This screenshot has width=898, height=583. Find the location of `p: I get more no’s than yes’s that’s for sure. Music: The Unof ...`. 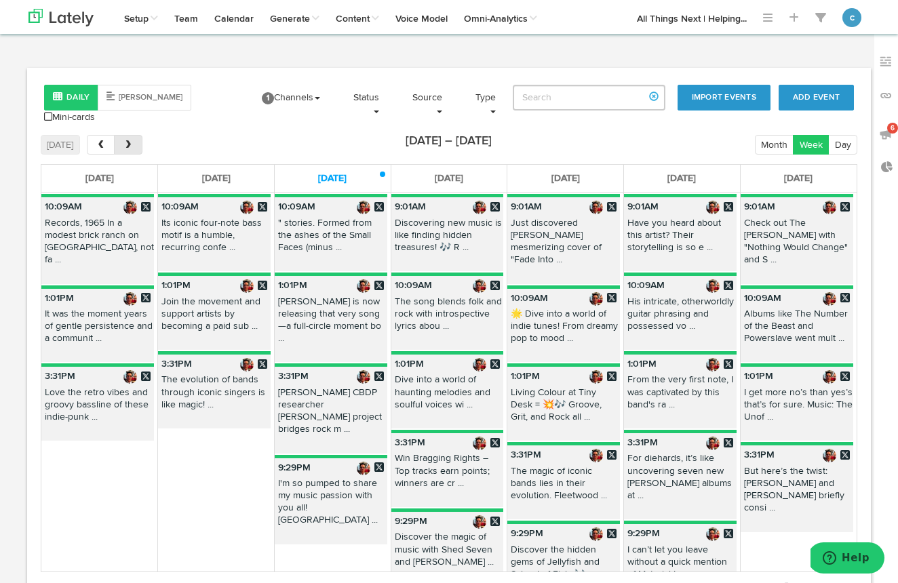

p: I get more no’s than yes’s that’s for sure. Music: The Unof ... is located at coordinates (797, 408).